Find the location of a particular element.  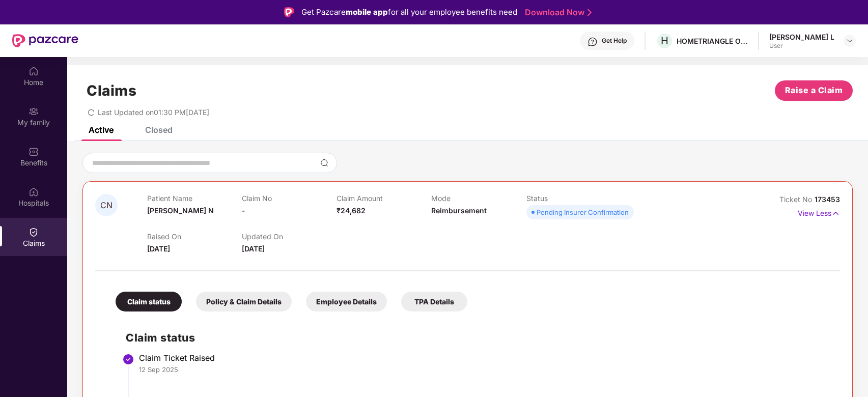

img: svg+xml;base64,PHN2ZyBpZD0iU2VhcmNoLTMyeDMyIiB4bWxucz0iaHR0cDovL3d3dy53My5vcmcvMjAwMC9zdmciIHdpZH... is located at coordinates (324, 162).